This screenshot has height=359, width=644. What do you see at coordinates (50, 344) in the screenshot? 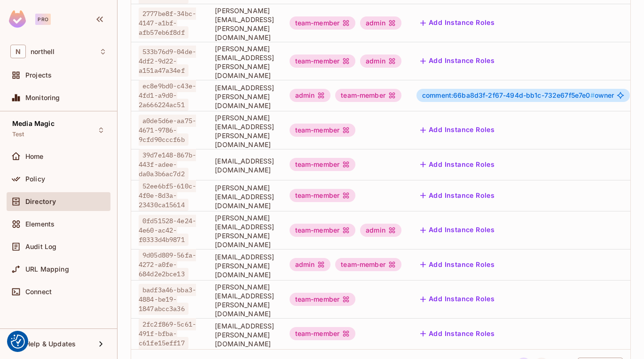
I see `span: Help & Updates` at bounding box center [50, 344].